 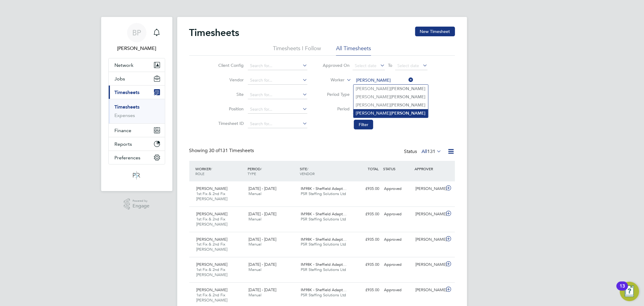 What do you see at coordinates (230, 94) in the screenshot?
I see `label: Site` at bounding box center [230, 94].